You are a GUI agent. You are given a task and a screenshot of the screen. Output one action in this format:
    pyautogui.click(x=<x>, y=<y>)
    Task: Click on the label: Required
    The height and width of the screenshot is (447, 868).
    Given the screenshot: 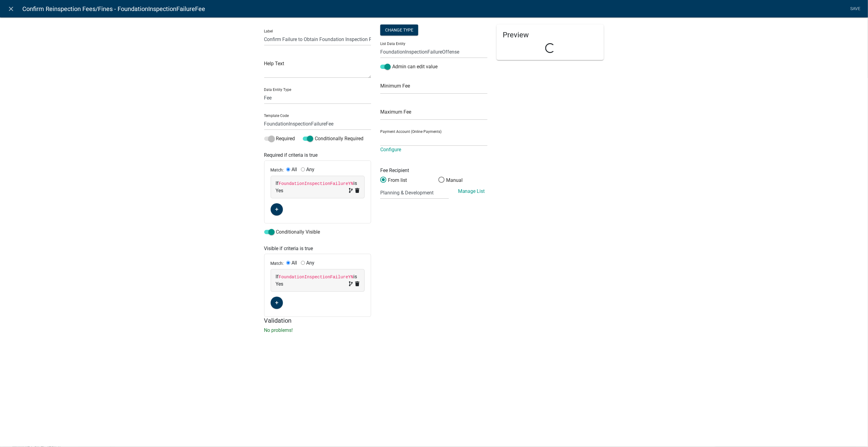 What is the action you would take?
    pyautogui.click(x=280, y=139)
    